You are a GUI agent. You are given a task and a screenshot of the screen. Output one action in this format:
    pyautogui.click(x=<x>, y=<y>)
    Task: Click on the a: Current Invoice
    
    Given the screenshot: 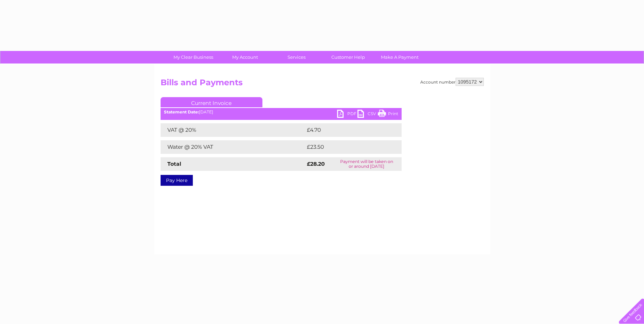 What is the action you would take?
    pyautogui.click(x=211, y=102)
    